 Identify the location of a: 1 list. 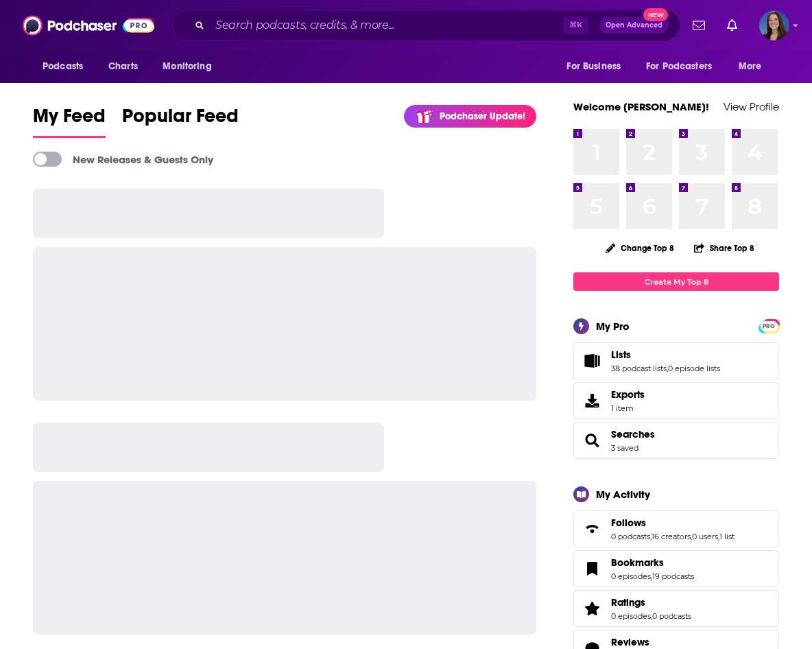
(727, 536).